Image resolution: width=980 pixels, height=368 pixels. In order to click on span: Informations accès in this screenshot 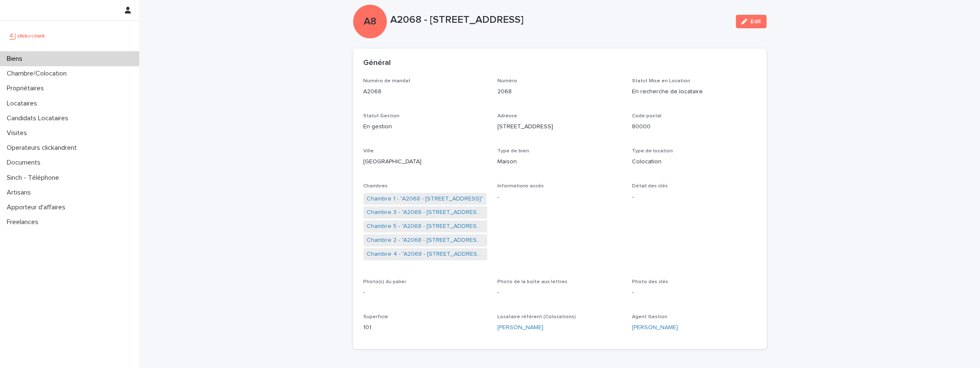, I will do `click(521, 186)`.